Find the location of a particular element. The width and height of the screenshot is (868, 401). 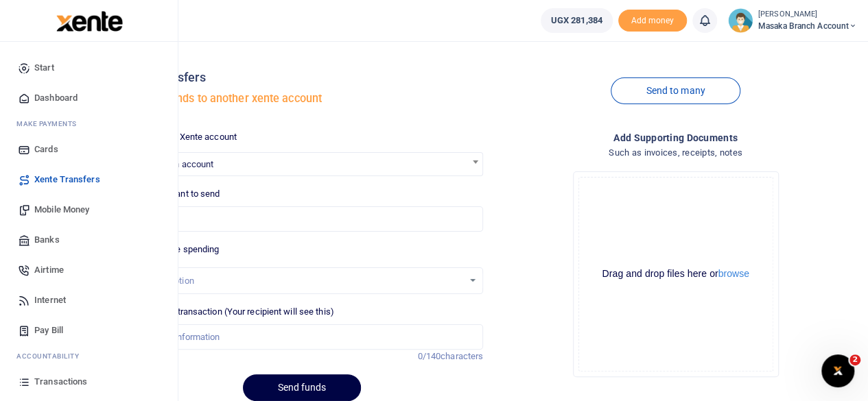

span: UGX 281,384 is located at coordinates (576, 21).